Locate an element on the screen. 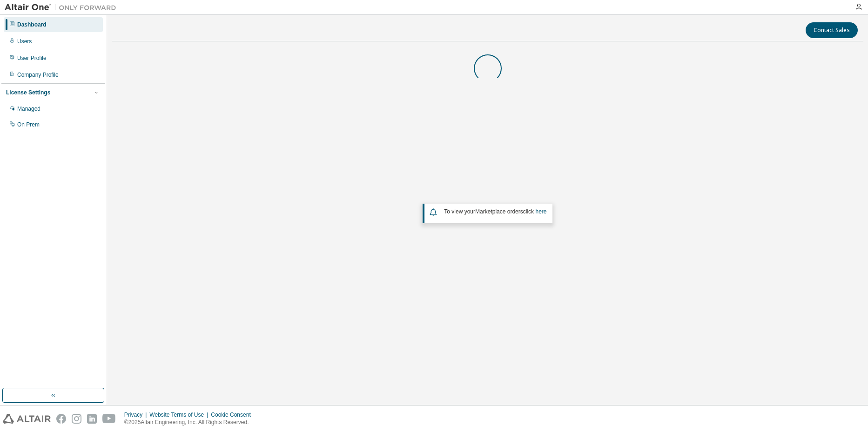 This screenshot has height=432, width=868. button: Contact Sales is located at coordinates (832, 30).